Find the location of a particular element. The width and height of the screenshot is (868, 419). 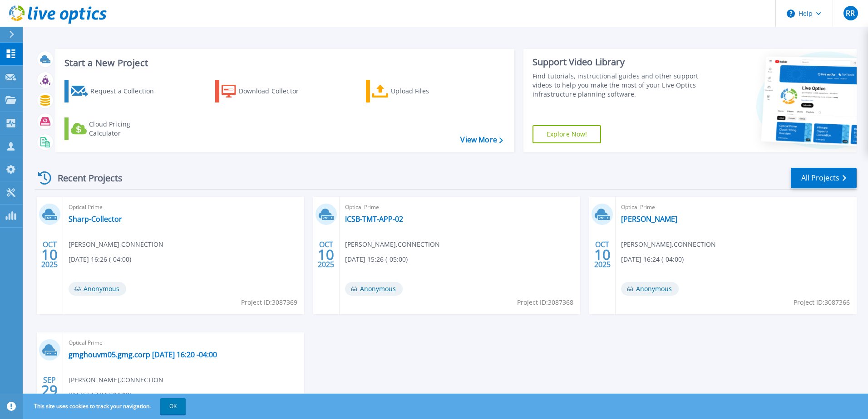

div: Cloud Pricing Calculator is located at coordinates (125, 129).